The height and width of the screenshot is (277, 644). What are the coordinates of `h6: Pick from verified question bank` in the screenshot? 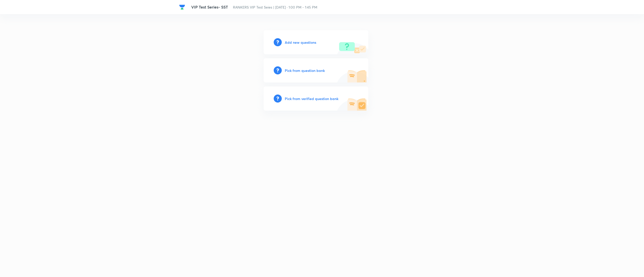 It's located at (312, 99).